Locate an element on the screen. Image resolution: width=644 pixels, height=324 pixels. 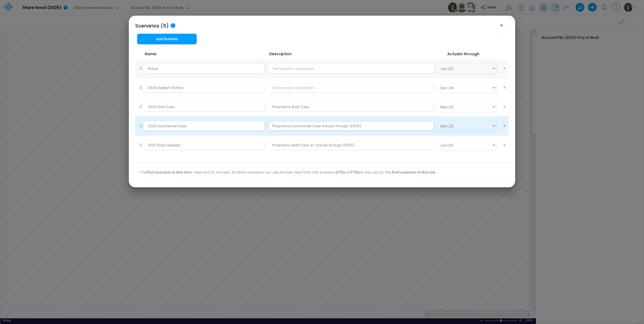
div: Dec-24 is located at coordinates (447, 87).